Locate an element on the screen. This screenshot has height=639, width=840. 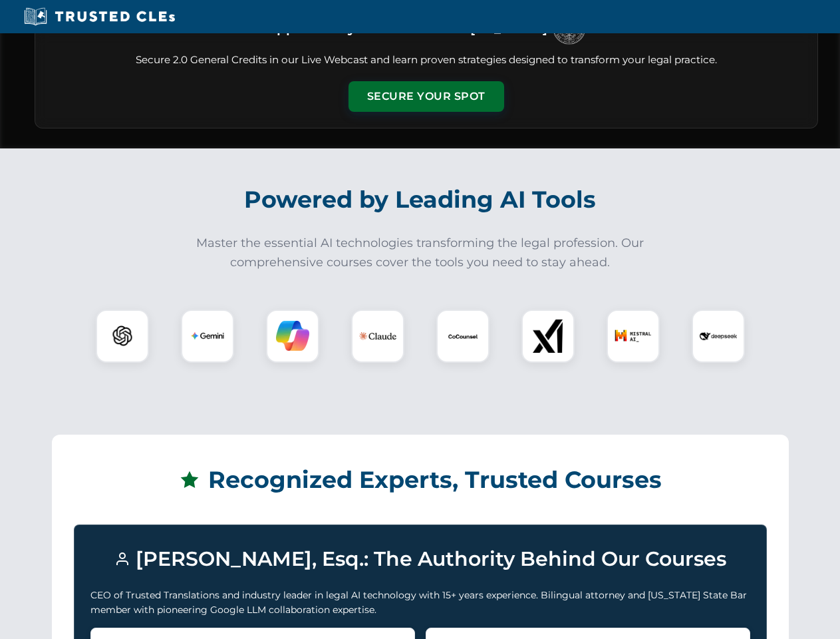
div: CoCounsel is located at coordinates (463, 336).